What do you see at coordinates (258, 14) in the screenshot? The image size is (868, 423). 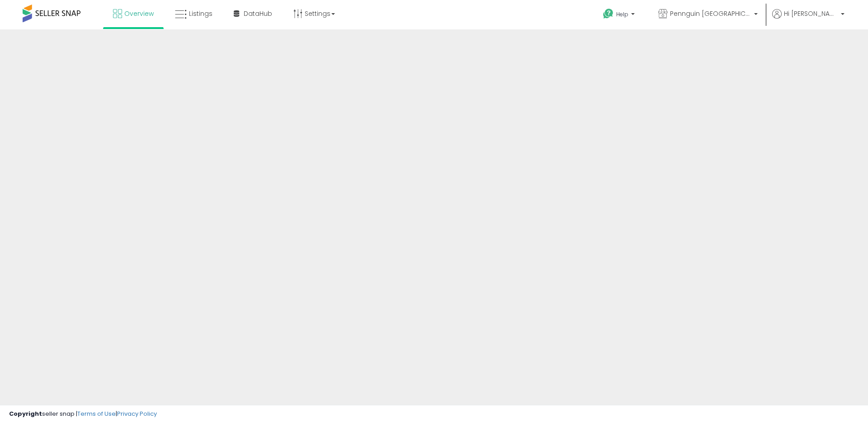 I see `span: DataHub` at bounding box center [258, 14].